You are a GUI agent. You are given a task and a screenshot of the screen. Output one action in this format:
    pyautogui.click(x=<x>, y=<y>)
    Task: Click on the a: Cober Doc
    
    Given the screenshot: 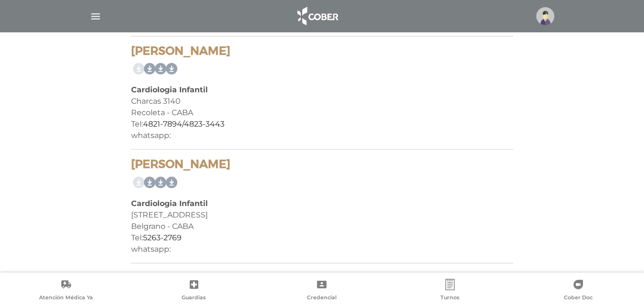 What is the action you would take?
    pyautogui.click(x=577, y=290)
    